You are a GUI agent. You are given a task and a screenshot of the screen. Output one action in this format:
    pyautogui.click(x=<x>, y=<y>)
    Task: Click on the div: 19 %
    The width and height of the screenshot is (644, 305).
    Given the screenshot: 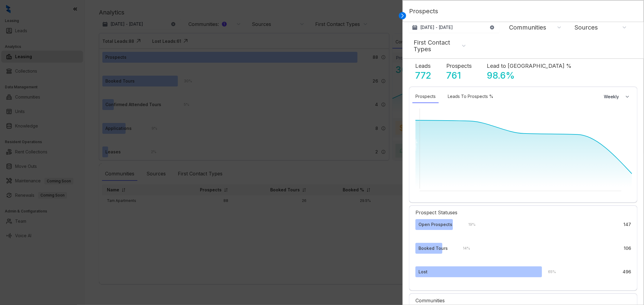 What is the action you would take?
    pyautogui.click(x=469, y=225)
    